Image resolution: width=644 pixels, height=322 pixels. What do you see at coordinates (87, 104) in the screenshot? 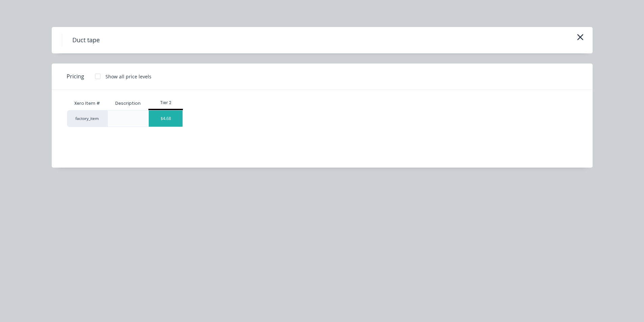
I see `div: Xero Item #` at bounding box center [87, 104].